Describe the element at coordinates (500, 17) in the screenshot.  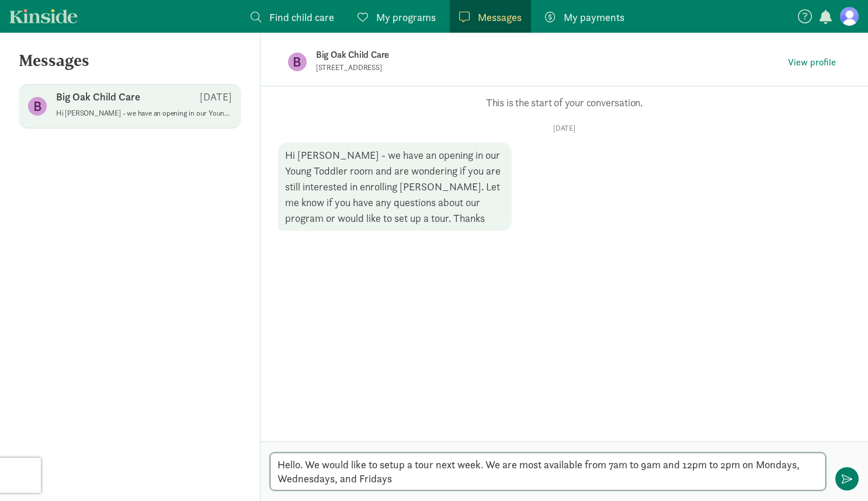
I see `span: Messages` at that location.